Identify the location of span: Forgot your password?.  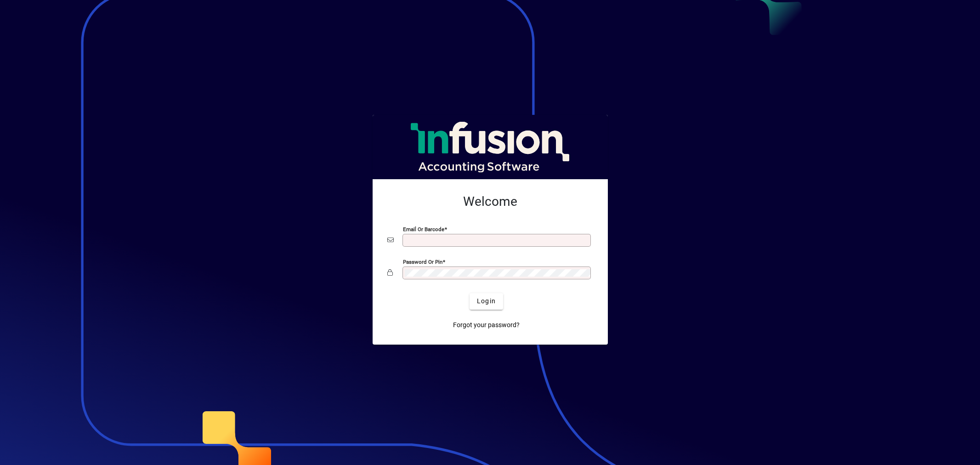
(486, 325).